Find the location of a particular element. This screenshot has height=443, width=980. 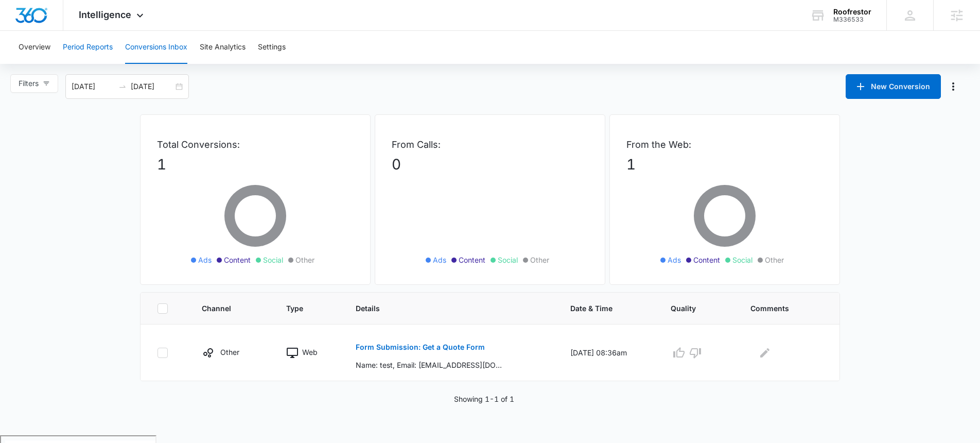

button: Conversions Inbox is located at coordinates (156, 47).